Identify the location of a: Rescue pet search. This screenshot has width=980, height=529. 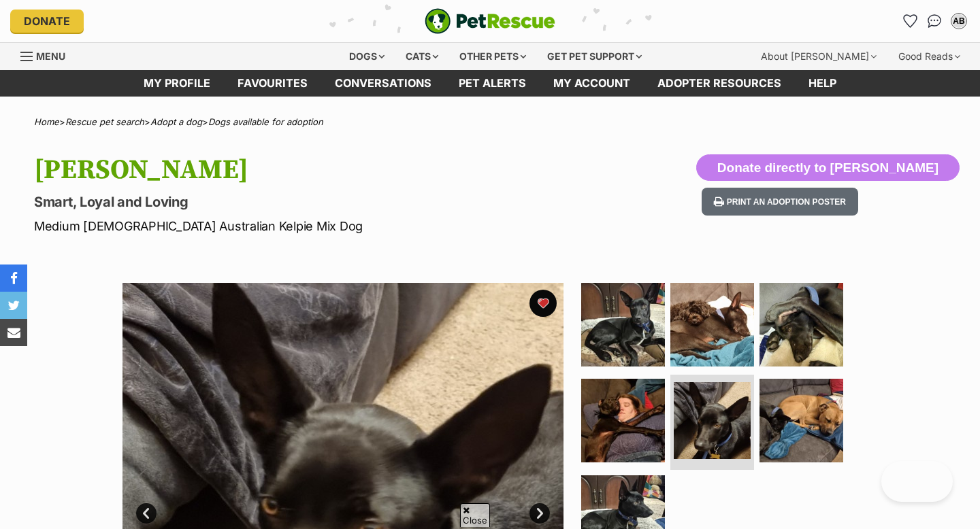
(104, 122).